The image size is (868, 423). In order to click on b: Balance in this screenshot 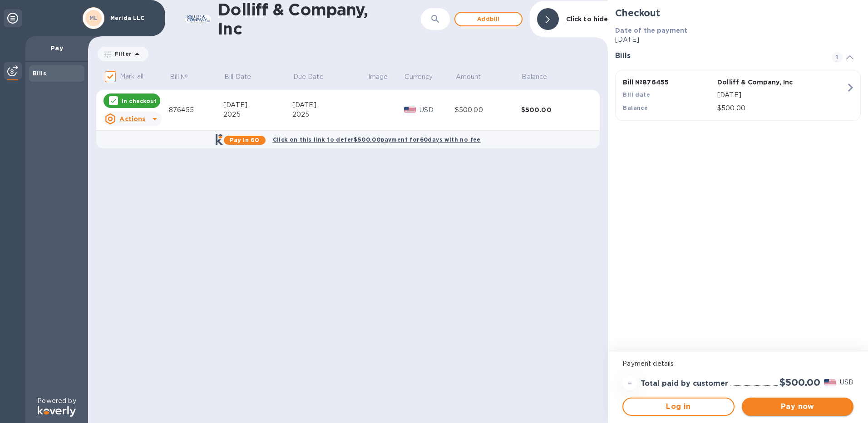, I will do `click(636, 107)`.